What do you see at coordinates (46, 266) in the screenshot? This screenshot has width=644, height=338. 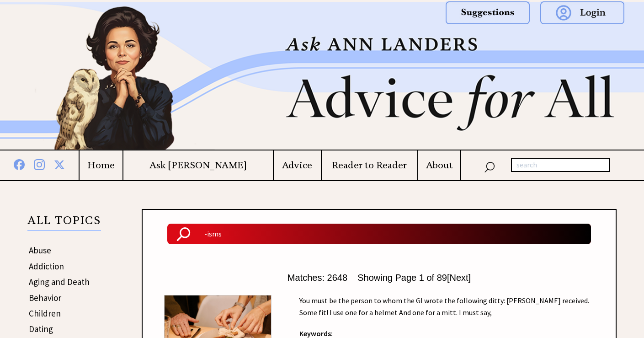 I see `a: Addiction` at bounding box center [46, 266].